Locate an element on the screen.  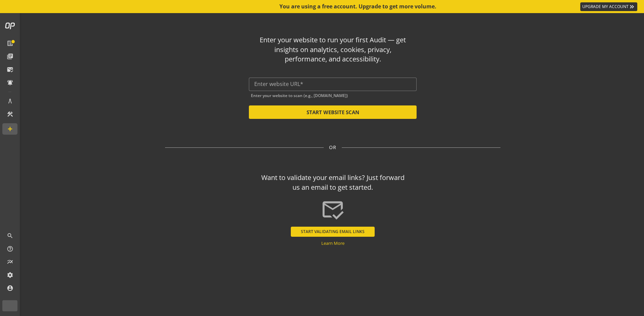
input: Enter website URL* is located at coordinates (332, 84).